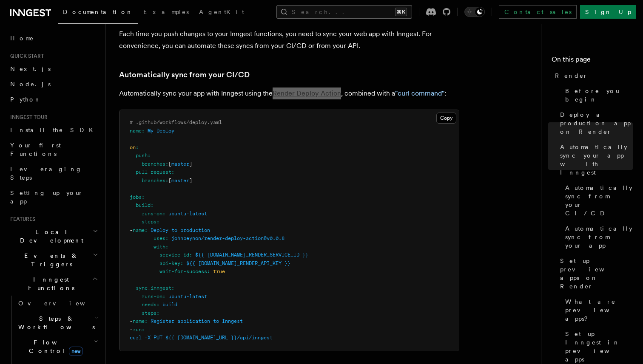  What do you see at coordinates (137, 330) in the screenshot?
I see `span: run` at bounding box center [137, 330].